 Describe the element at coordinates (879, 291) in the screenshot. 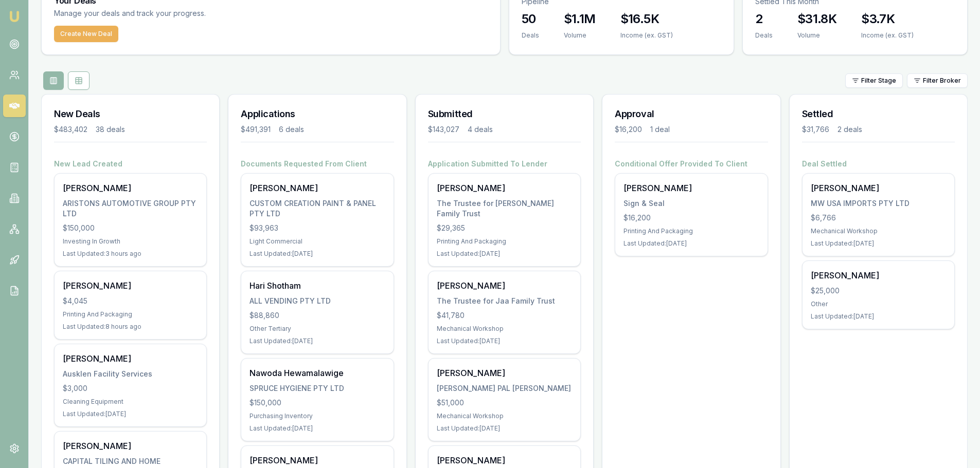

I see `div: $25,000` at that location.